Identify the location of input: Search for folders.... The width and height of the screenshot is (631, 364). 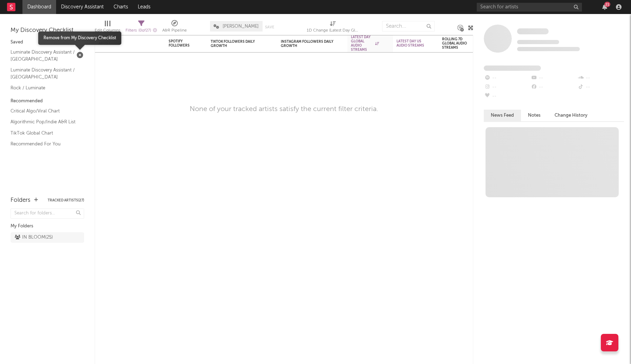
(48, 214).